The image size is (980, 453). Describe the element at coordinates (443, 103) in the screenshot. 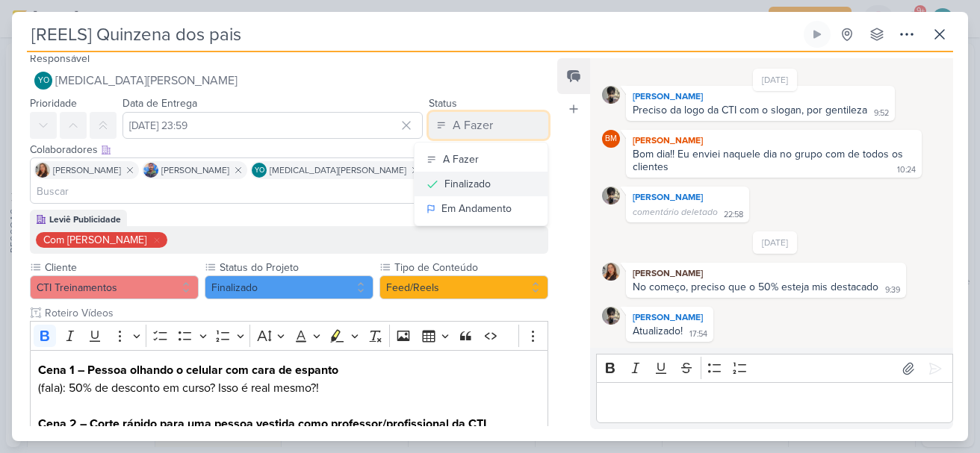

I see `label: Status` at that location.